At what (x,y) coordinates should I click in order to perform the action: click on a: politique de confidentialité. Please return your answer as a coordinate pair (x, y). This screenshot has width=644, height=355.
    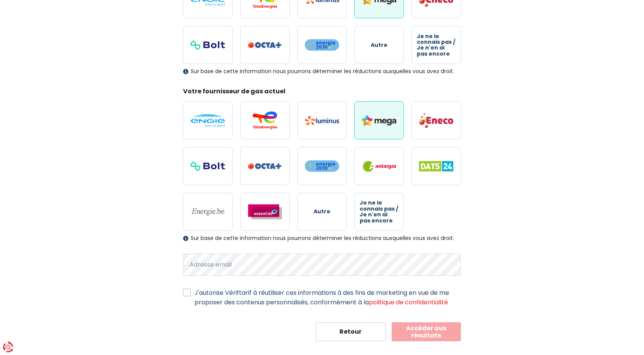
    Looking at the image, I should click on (409, 302).